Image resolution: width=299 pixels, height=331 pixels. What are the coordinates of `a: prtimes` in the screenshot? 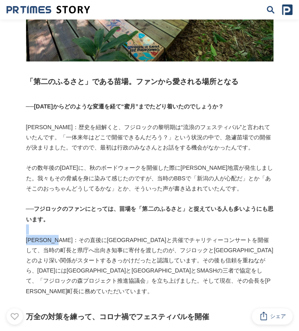 It's located at (287, 10).